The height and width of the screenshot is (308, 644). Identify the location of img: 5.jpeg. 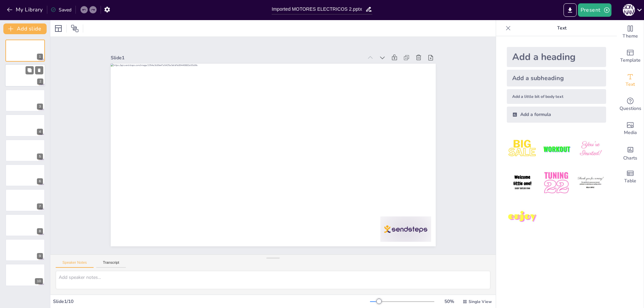
(556, 183).